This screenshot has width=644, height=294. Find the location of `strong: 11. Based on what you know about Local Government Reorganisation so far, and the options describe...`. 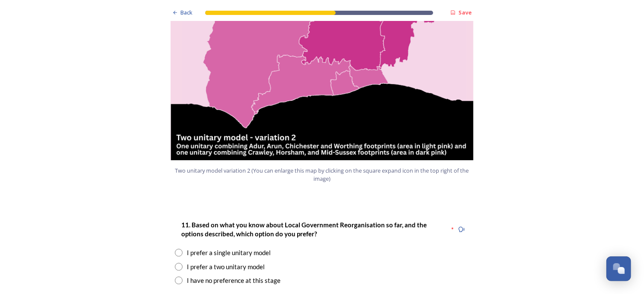

strong: 11. Based on what you know about Local Government Reorganisation so far, and the options describe... is located at coordinates (304, 229).